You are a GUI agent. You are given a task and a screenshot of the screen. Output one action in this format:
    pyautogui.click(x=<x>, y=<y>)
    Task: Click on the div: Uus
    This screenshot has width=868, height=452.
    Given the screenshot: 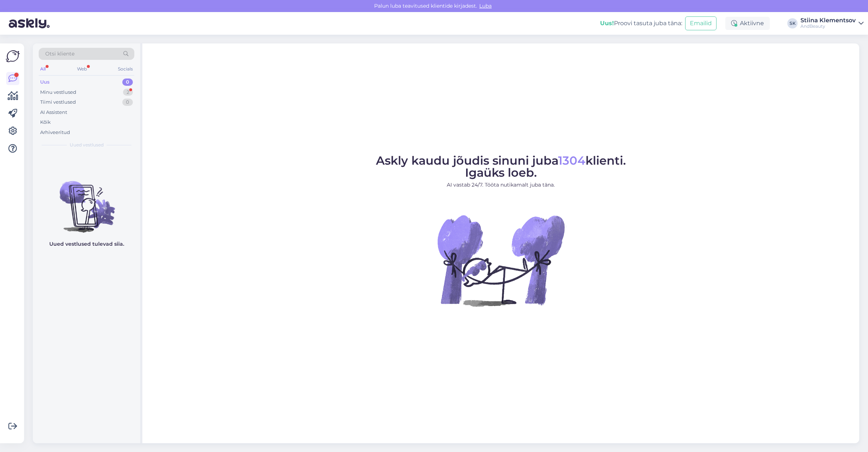 What is the action you would take?
    pyautogui.click(x=45, y=82)
    